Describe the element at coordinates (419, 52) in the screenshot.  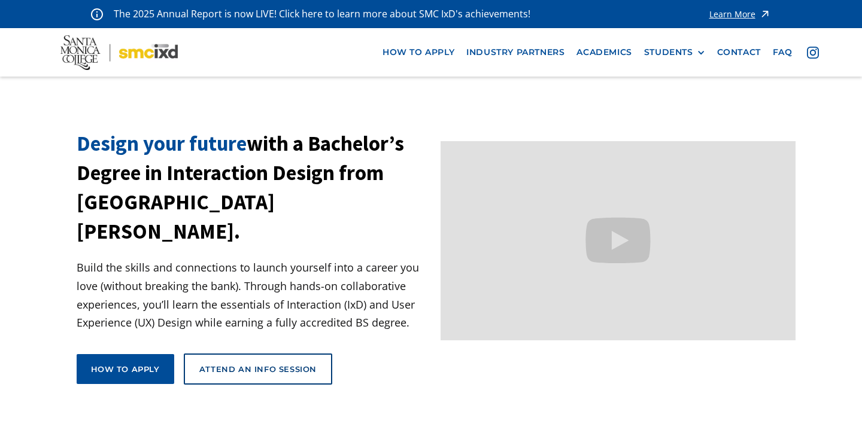
I see `a: how to apply` at that location.